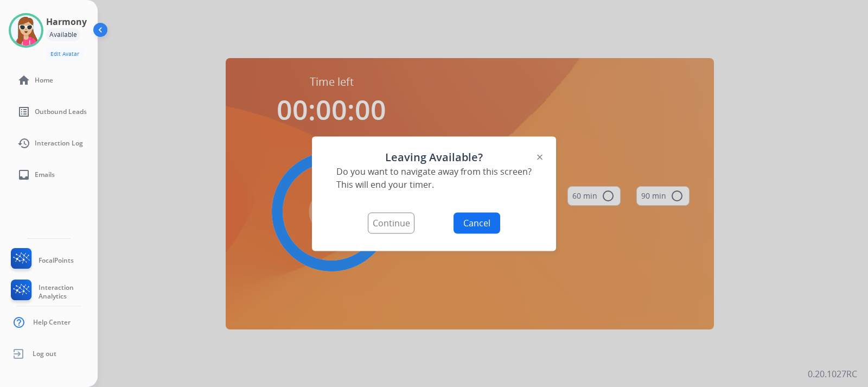  Describe the element at coordinates (66, 22) in the screenshot. I see `h3: Harmony` at that location.